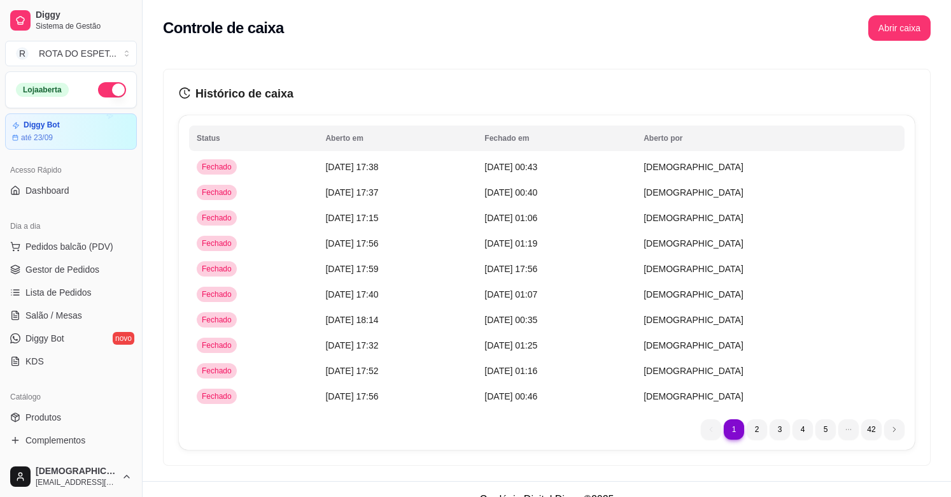 The width and height of the screenshot is (951, 497). Describe the element at coordinates (71, 20) in the screenshot. I see `a: DiggySistema de Gestão` at that location.